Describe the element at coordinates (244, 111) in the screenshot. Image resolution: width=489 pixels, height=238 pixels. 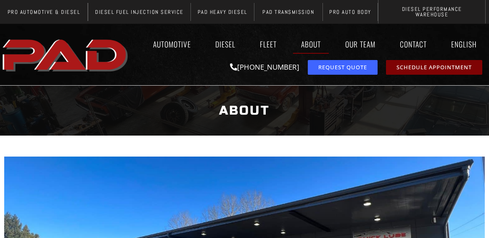
I see `h1: About` at that location.